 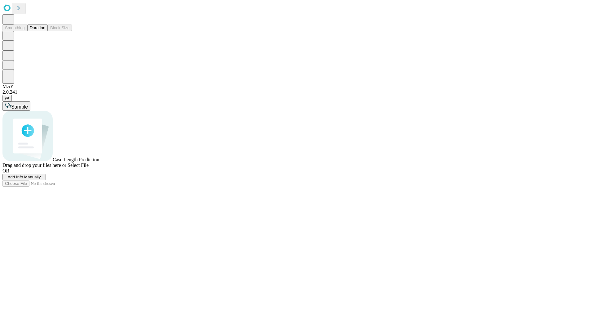 I want to click on div: 2.0.241, so click(x=298, y=92).